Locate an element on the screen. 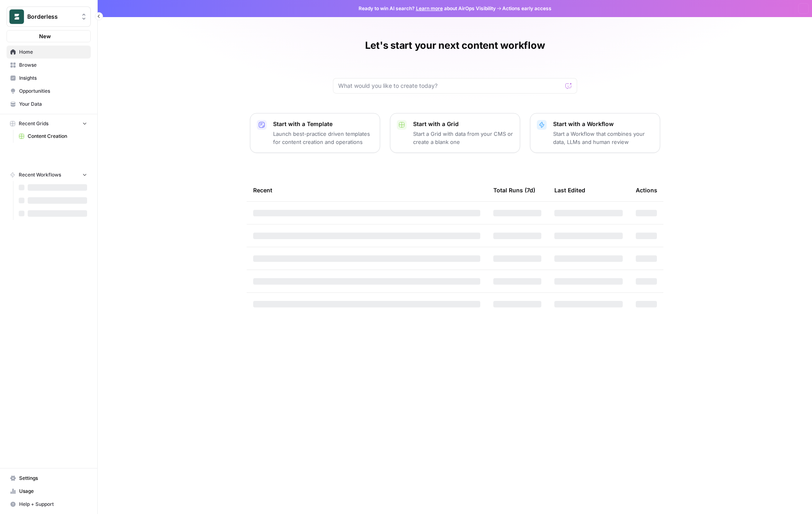 This screenshot has height=514, width=812. span: Settings is located at coordinates (53, 478).